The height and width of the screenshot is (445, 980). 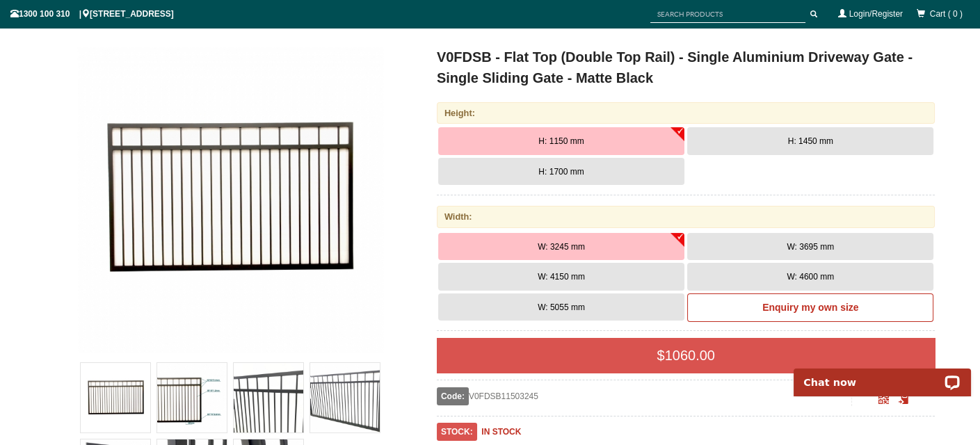 I want to click on p: Chat now, so click(x=88, y=30).